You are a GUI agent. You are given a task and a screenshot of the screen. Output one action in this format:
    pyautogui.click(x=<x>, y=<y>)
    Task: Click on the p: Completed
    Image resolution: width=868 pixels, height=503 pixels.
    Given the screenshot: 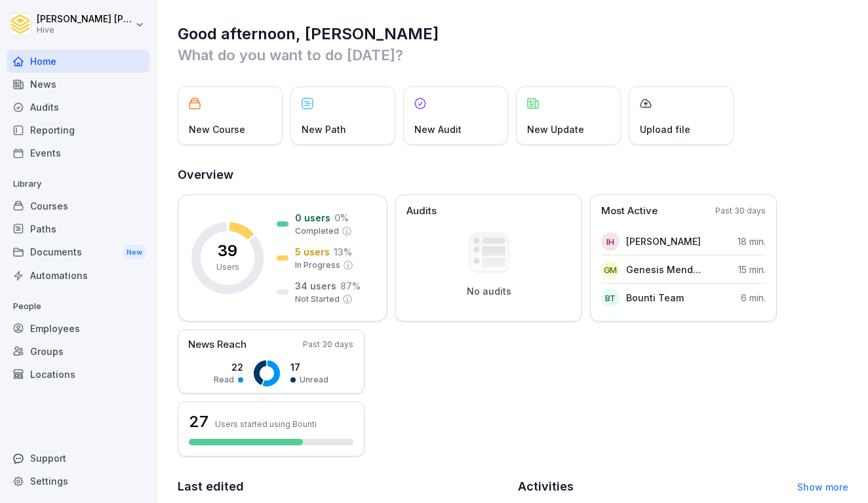 What is the action you would take?
    pyautogui.click(x=317, y=231)
    